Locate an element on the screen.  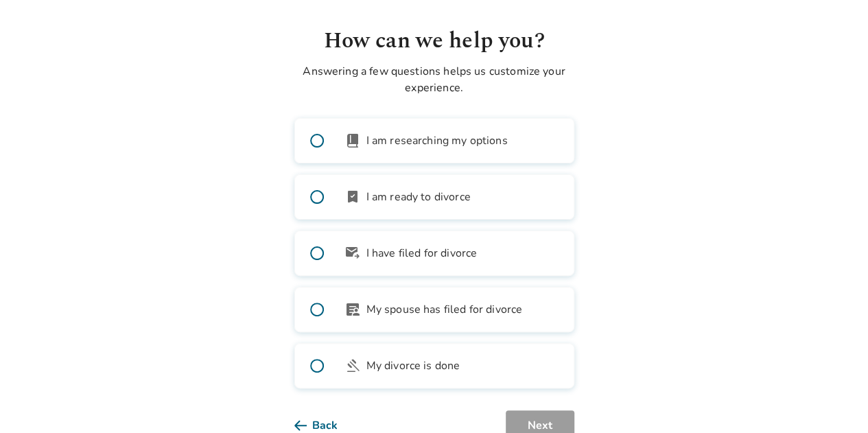
span: I am researching my options is located at coordinates (437, 141).